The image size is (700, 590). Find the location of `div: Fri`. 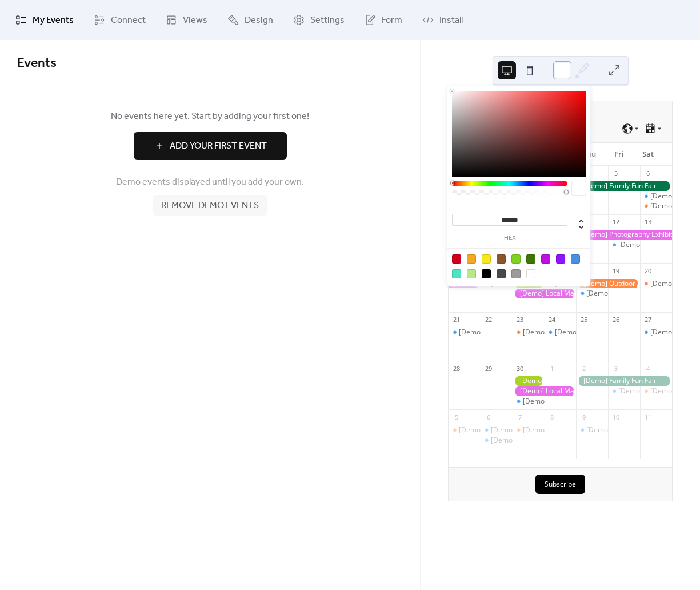

div: Fri is located at coordinates (619, 155).